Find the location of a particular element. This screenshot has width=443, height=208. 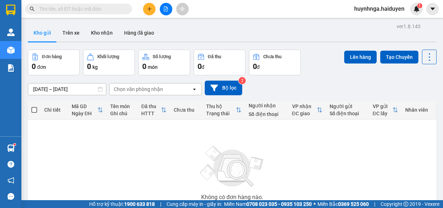

div: ĐC lấy is located at coordinates (383, 114).